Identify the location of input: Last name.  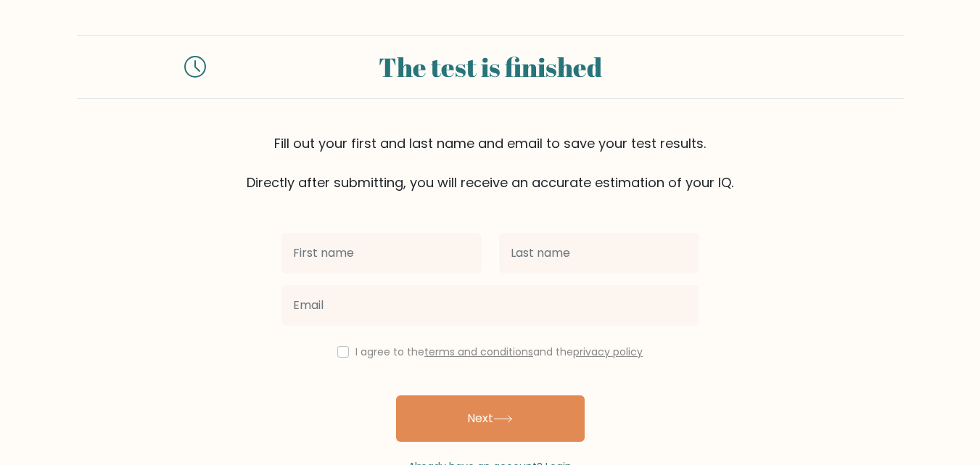
(600, 254).